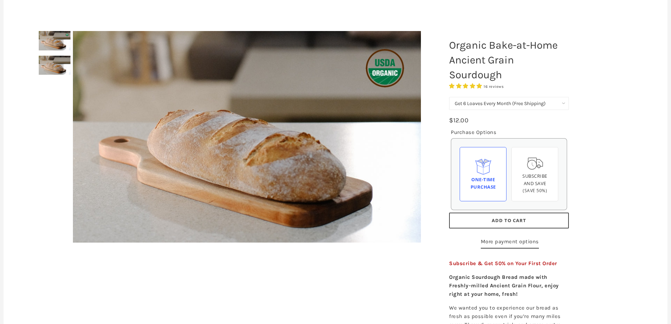  I want to click on div: $12.00, so click(459, 120).